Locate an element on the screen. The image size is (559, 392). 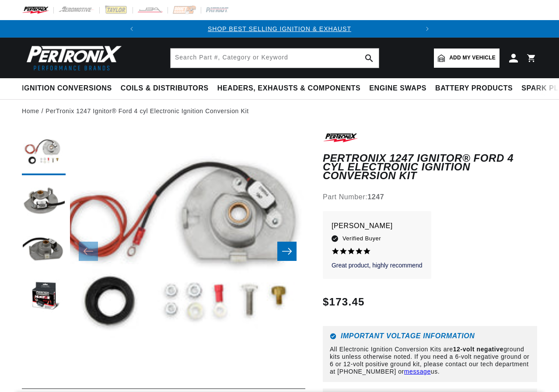
h1: PerTronix 1247 Ignitor® Ford 4 cyl Electronic Ignition Conversion Kit is located at coordinates (430, 167).